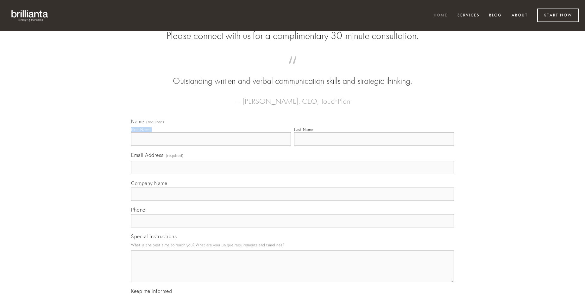  I want to click on span: Email Address, so click(147, 155).